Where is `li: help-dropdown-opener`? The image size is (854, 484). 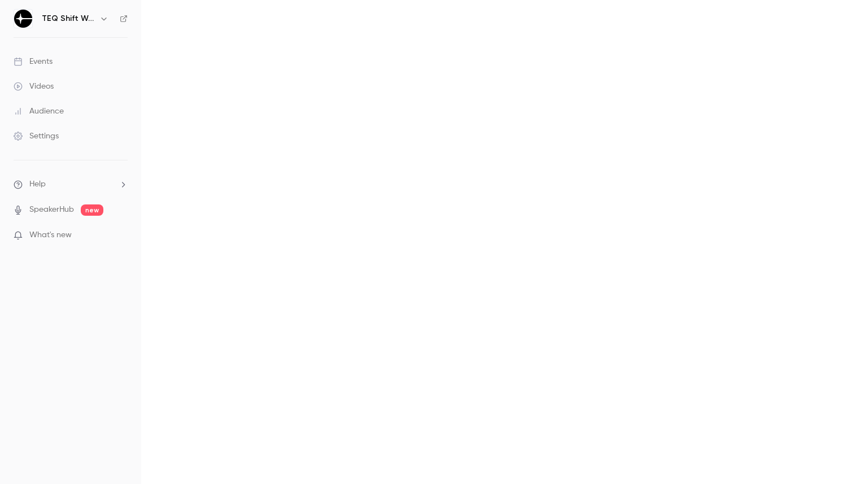
li: help-dropdown-opener is located at coordinates (71, 184).